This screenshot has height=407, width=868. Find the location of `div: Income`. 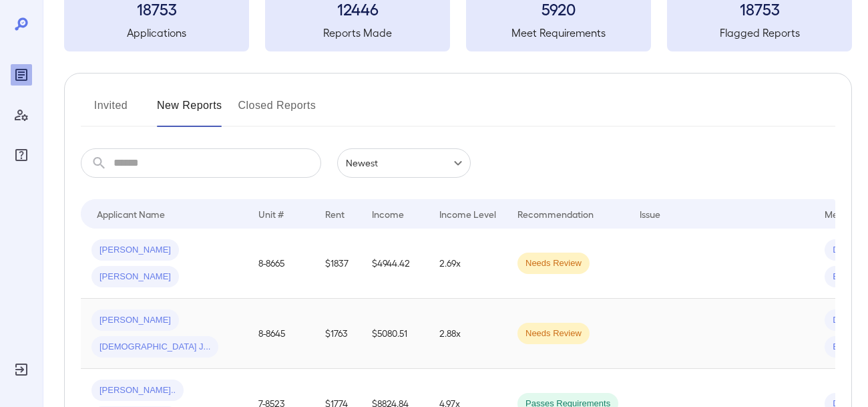

div: Income is located at coordinates (388, 214).